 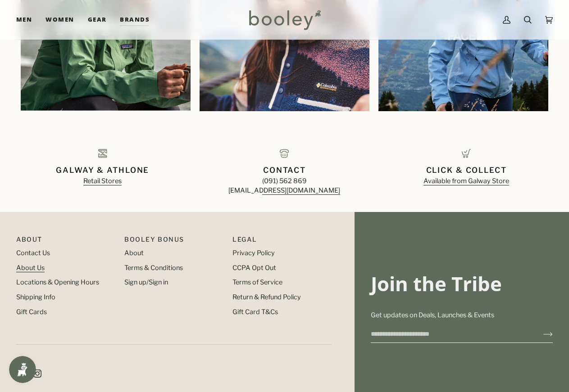 I want to click on a: About Us, so click(x=30, y=268).